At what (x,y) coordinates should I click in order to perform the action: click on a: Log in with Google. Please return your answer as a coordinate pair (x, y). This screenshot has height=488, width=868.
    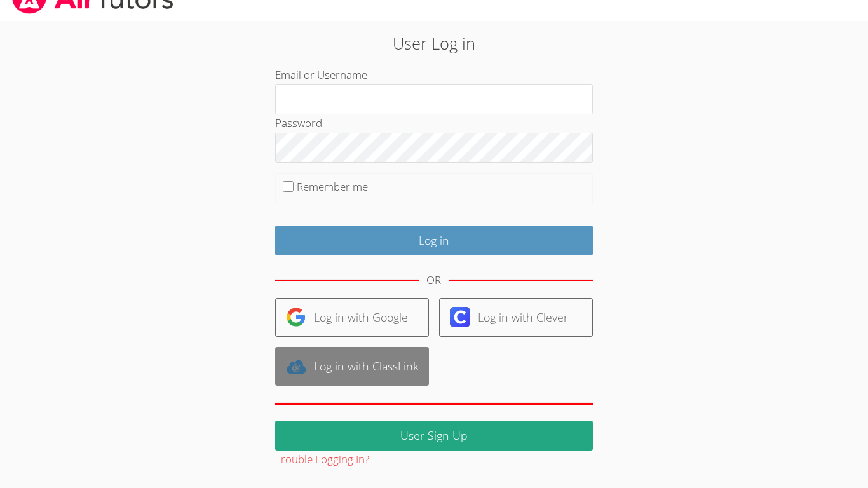
    Looking at the image, I should click on (352, 317).